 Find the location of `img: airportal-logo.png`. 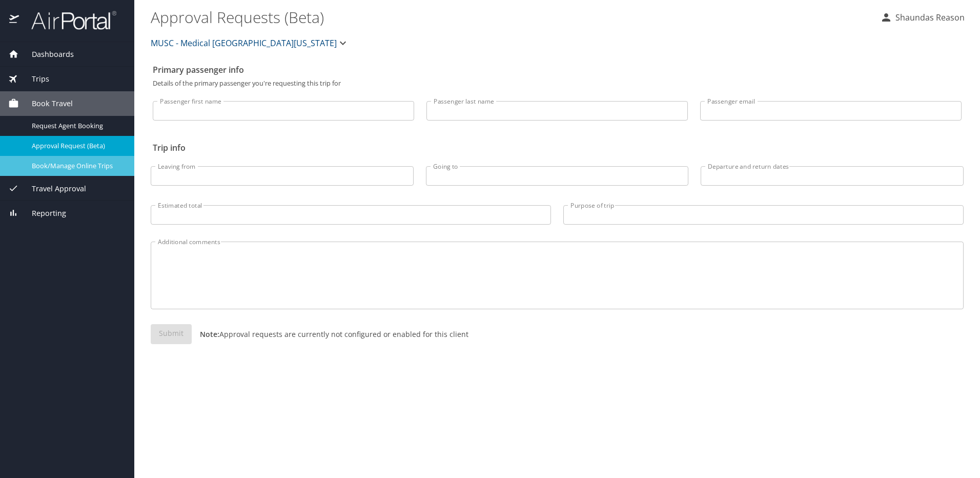

img: airportal-logo.png is located at coordinates (68, 20).